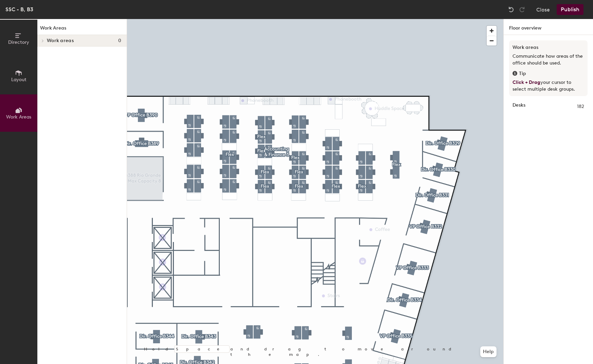  What do you see at coordinates (543, 10) in the screenshot?
I see `button: Close` at bounding box center [543, 10].